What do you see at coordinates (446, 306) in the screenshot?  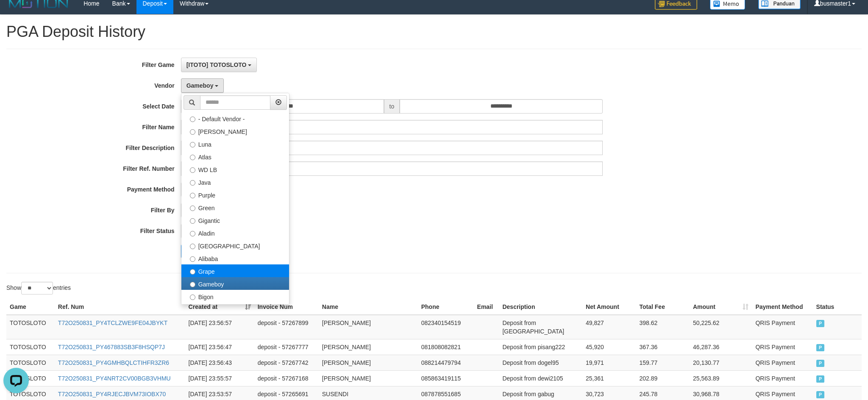 I see `th: Phone` at bounding box center [446, 306].